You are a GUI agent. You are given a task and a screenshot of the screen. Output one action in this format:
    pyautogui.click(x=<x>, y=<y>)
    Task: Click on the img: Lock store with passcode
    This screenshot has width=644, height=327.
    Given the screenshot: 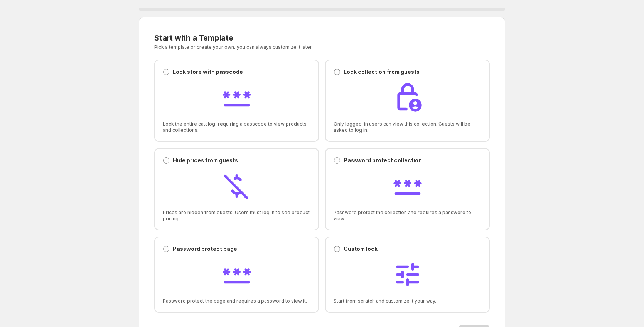 What is the action you would take?
    pyautogui.click(x=237, y=97)
    